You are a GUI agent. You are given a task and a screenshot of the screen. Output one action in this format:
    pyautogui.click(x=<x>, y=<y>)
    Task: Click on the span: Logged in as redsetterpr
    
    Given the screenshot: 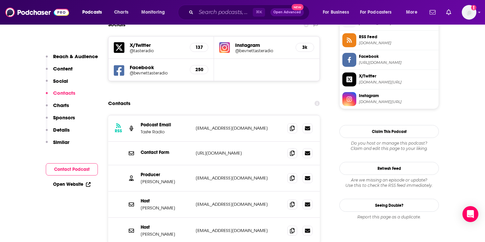 What is the action you would take?
    pyautogui.click(x=469, y=12)
    